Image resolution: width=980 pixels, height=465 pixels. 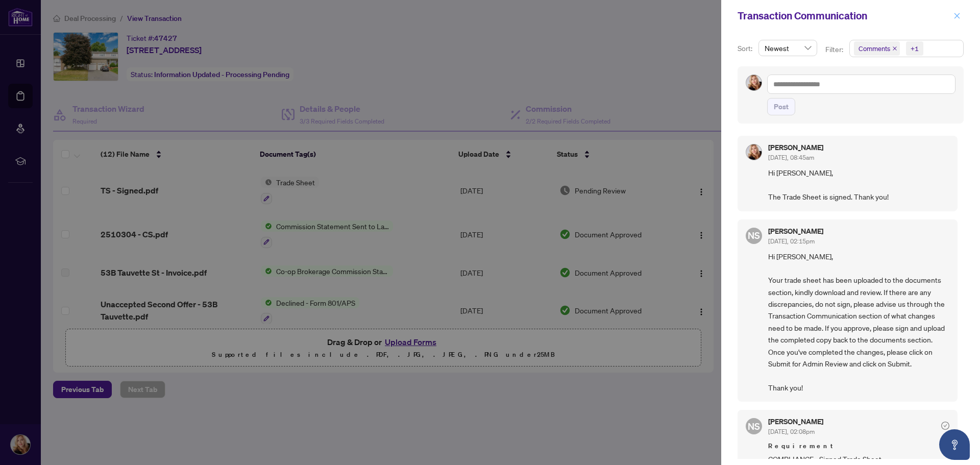 I want to click on span: Requirement, so click(x=858, y=446).